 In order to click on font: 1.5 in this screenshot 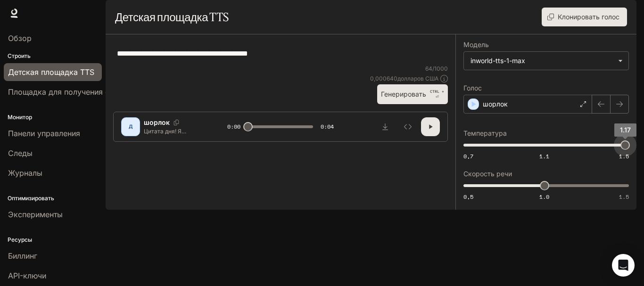, I will do `click(624, 197)`.